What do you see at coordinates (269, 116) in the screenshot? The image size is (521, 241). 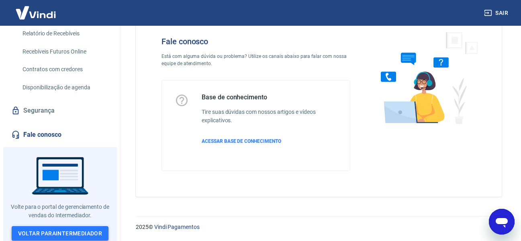 I see `h6: Tire suas dúvidas com nossos artigos e vídeos explicativos.` at bounding box center [269, 116].